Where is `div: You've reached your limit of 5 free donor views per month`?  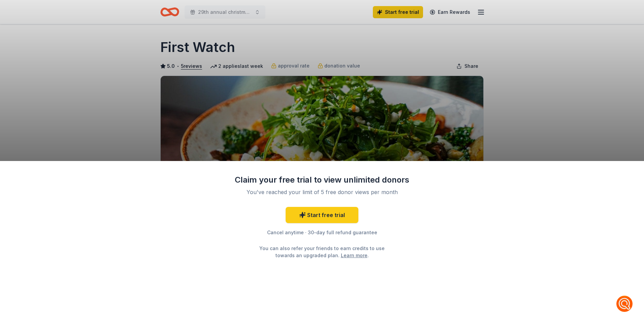 div: You've reached your limit of 5 free donor views per month is located at coordinates (322, 192).